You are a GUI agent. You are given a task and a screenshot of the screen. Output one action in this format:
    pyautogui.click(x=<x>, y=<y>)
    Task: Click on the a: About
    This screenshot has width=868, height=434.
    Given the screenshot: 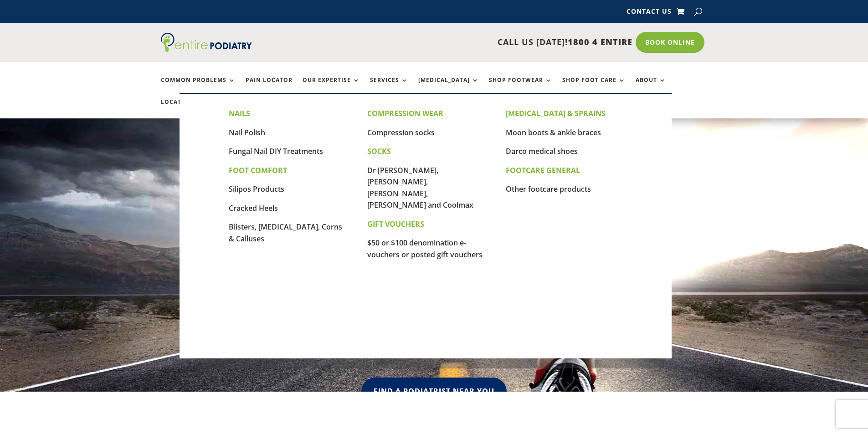 What is the action you would take?
    pyautogui.click(x=651, y=86)
    